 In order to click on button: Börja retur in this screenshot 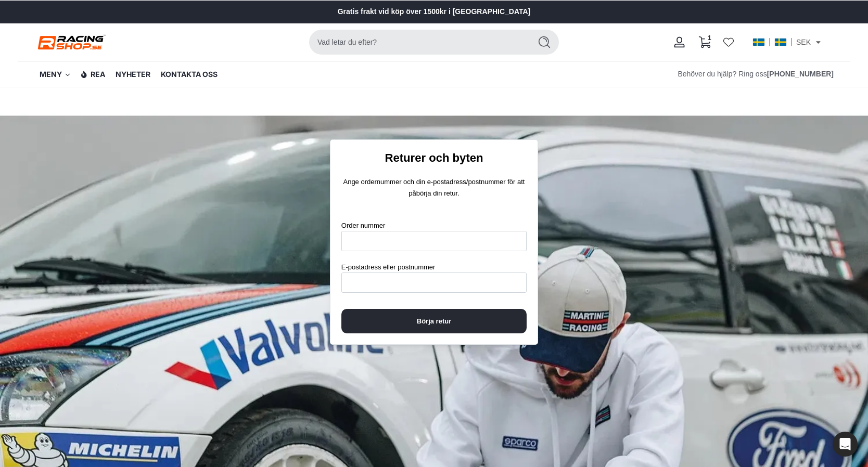, I will do `click(434, 321)`.